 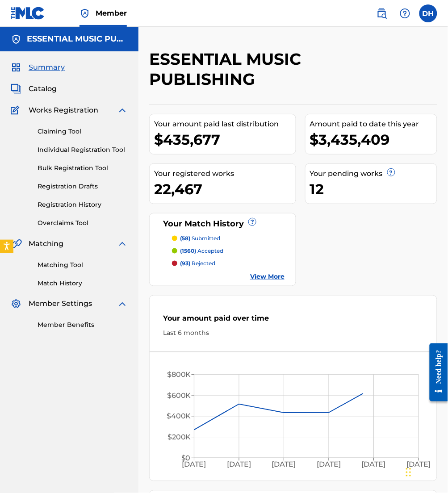 I want to click on img: Top Rightsholder, so click(x=85, y=13).